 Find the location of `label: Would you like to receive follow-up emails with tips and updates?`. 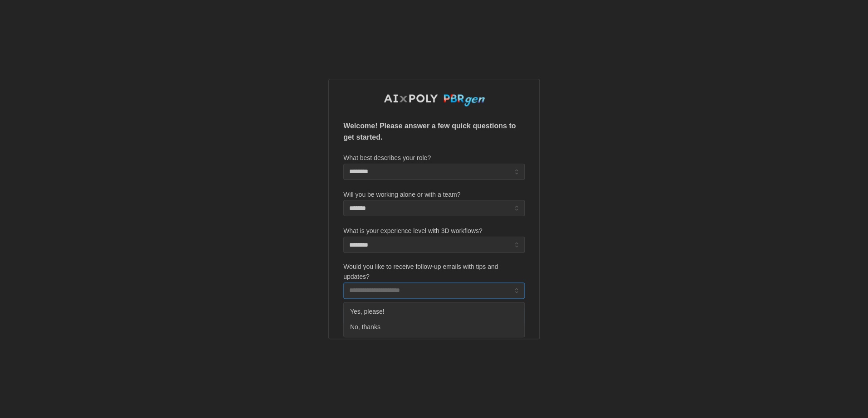

label: Would you like to receive follow-up emails with tips and updates? is located at coordinates (434, 272).